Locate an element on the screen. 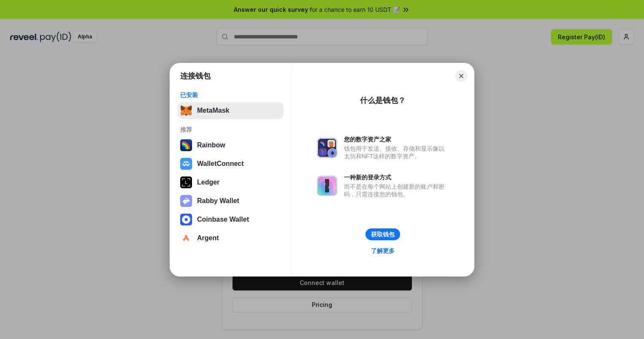 Image resolution: width=644 pixels, height=339 pixels. button: MetaMask is located at coordinates (230, 111).